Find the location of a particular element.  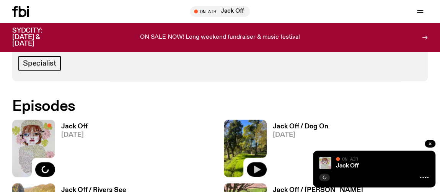

a: Specialist is located at coordinates (39, 63).